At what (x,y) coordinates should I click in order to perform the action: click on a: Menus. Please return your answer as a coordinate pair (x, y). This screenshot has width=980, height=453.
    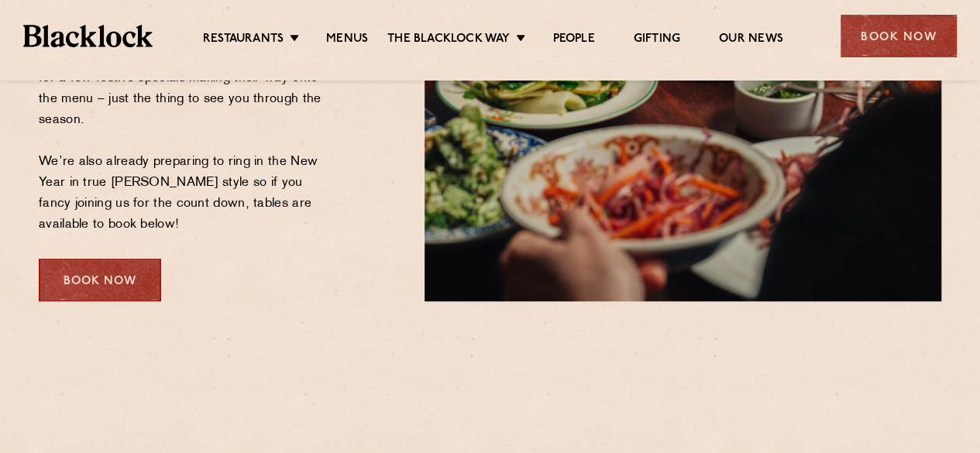
    Looking at the image, I should click on (347, 41).